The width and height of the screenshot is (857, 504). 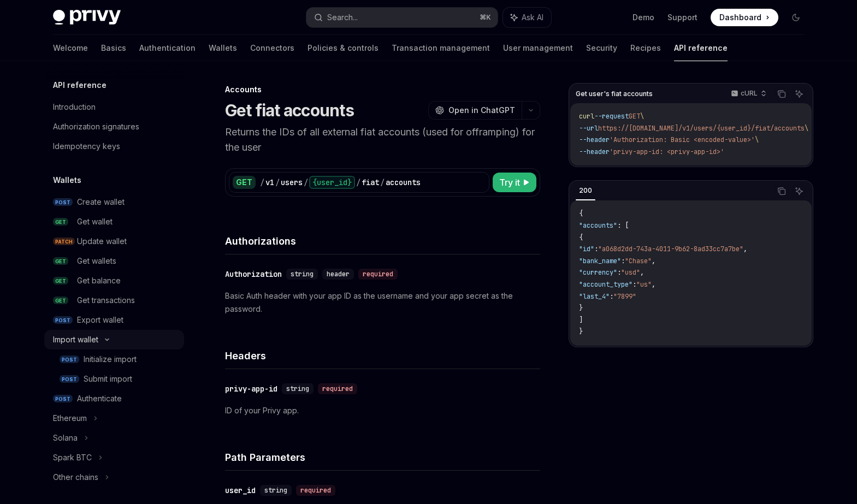 What do you see at coordinates (114, 359) in the screenshot?
I see `a: POSTInitialize import` at bounding box center [114, 359].